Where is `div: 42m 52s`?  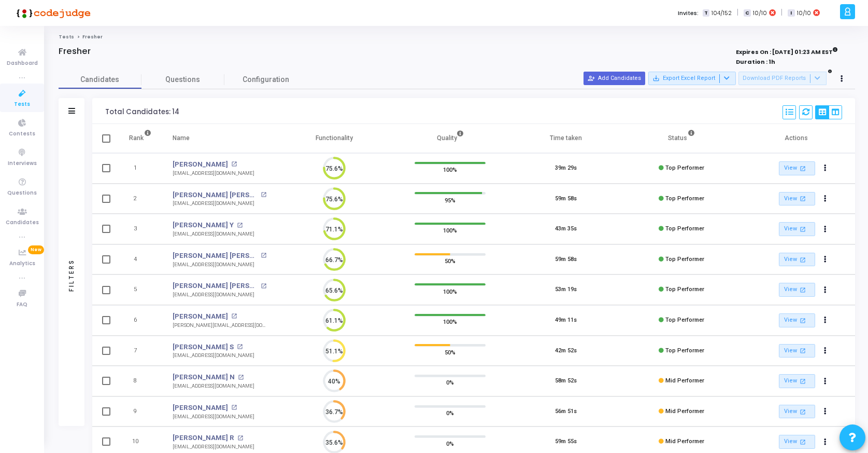
div: 42m 52s is located at coordinates (566, 350).